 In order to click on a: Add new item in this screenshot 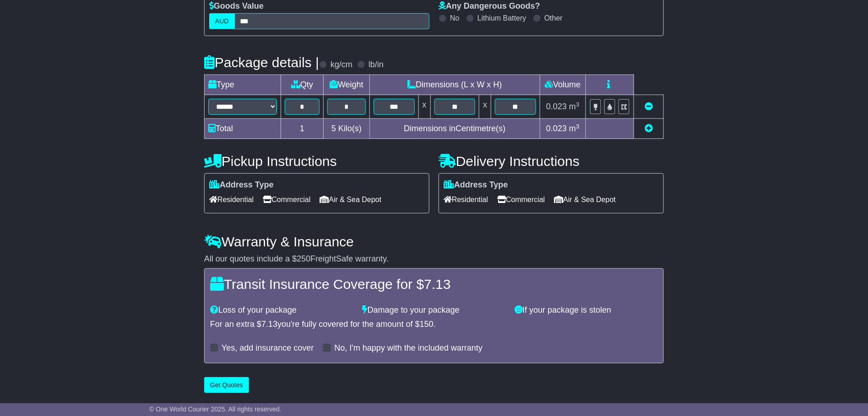, I will do `click(649, 129)`.